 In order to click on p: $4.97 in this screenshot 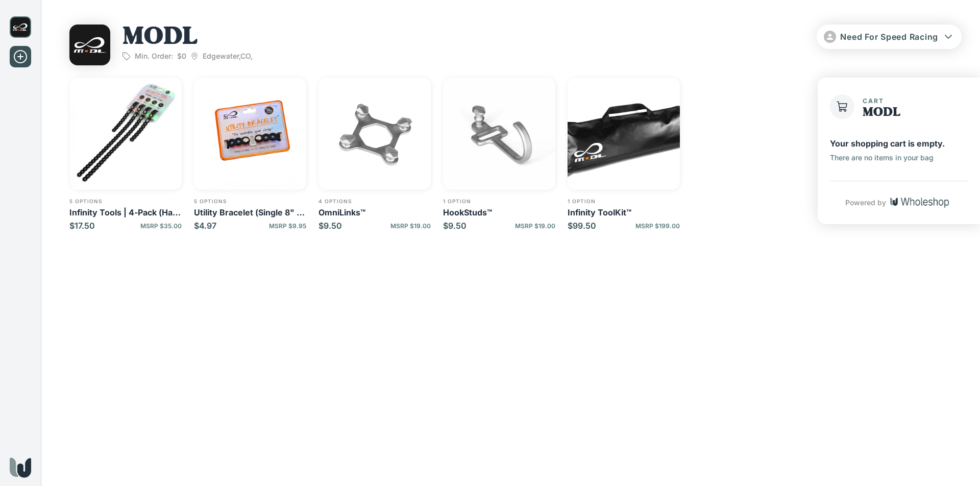, I will do `click(205, 225)`.